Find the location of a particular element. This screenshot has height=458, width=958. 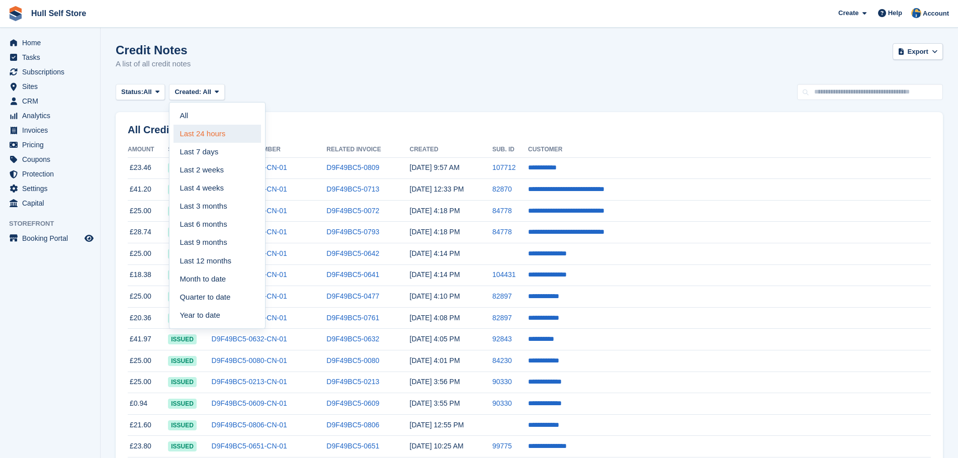

span: All is located at coordinates (207, 92).